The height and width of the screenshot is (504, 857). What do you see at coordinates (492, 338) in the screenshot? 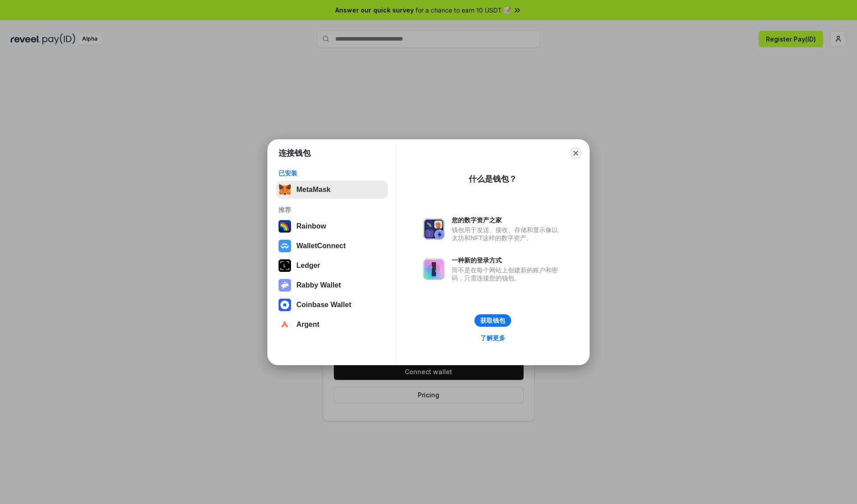
I see `div: 了解更多` at bounding box center [492, 338].